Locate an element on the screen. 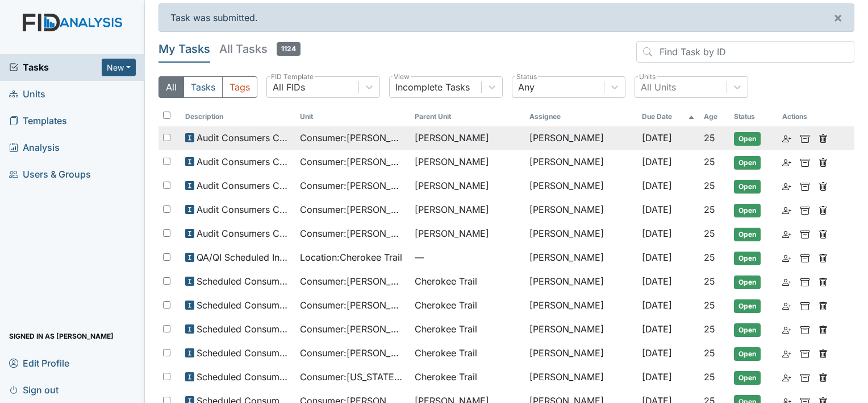 This screenshot has width=868, height=403. input: Find Task by ID is located at coordinates (745, 52).